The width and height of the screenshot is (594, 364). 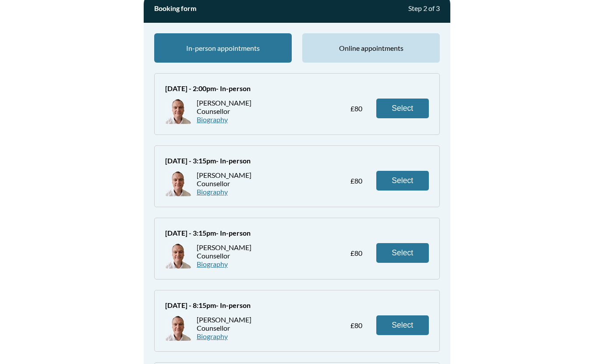 I want to click on span: In-person appointments, so click(x=223, y=48).